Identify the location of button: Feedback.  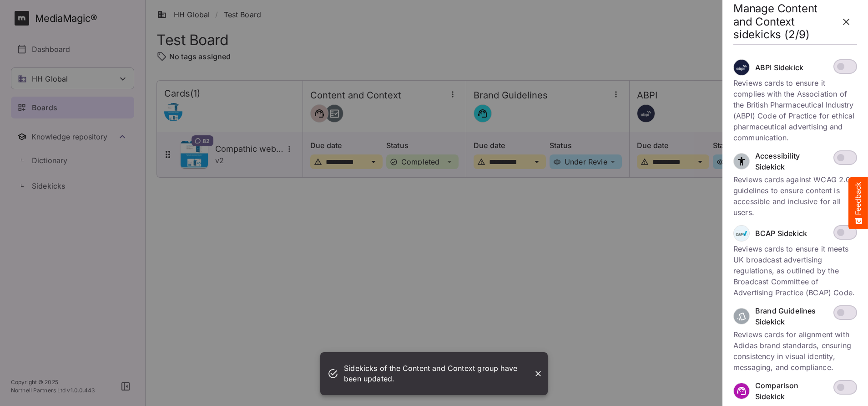
(858, 203).